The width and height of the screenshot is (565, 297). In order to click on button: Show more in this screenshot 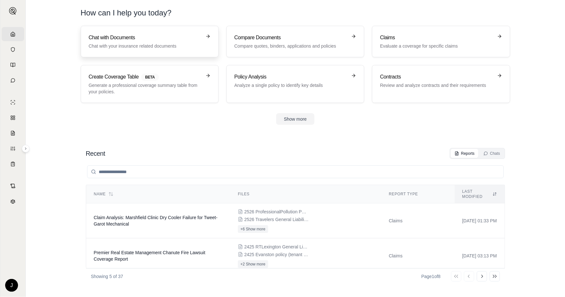, I will do `click(295, 119)`.